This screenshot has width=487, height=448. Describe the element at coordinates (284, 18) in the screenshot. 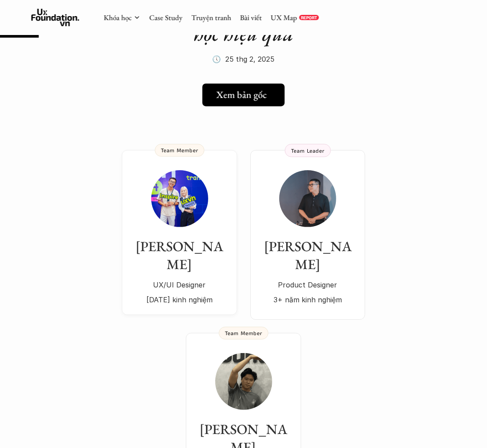

I see `a: UX Map` at that location.